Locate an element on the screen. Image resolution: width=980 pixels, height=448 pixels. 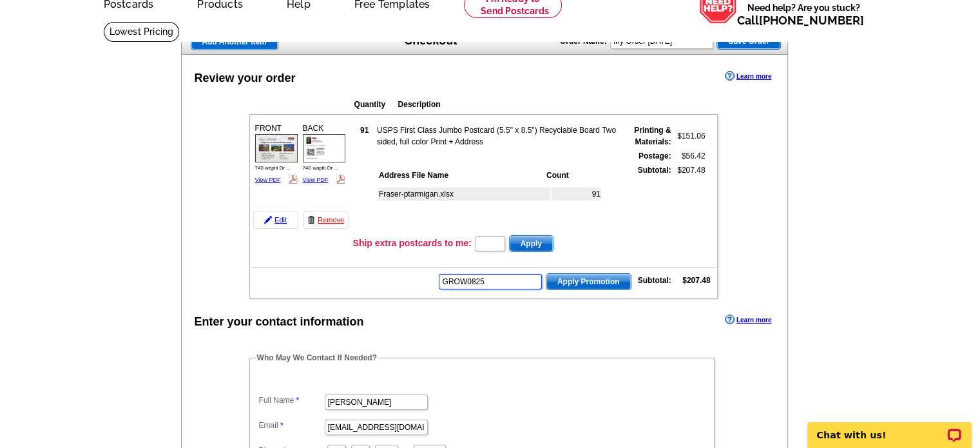
img: pencil-icon.gif is located at coordinates (268, 220).